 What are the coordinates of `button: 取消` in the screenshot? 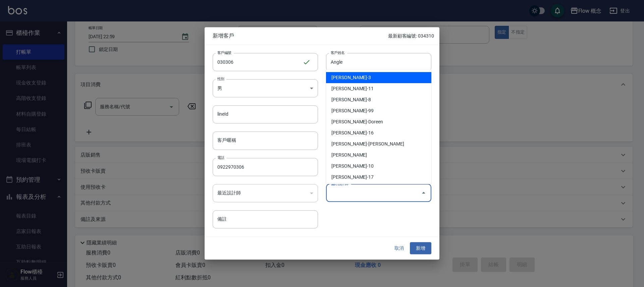 It's located at (399, 248).